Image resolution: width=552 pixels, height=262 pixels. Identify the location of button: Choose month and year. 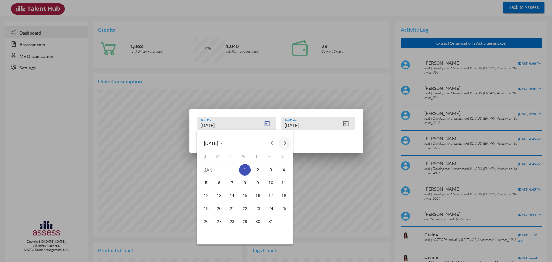
(214, 144).